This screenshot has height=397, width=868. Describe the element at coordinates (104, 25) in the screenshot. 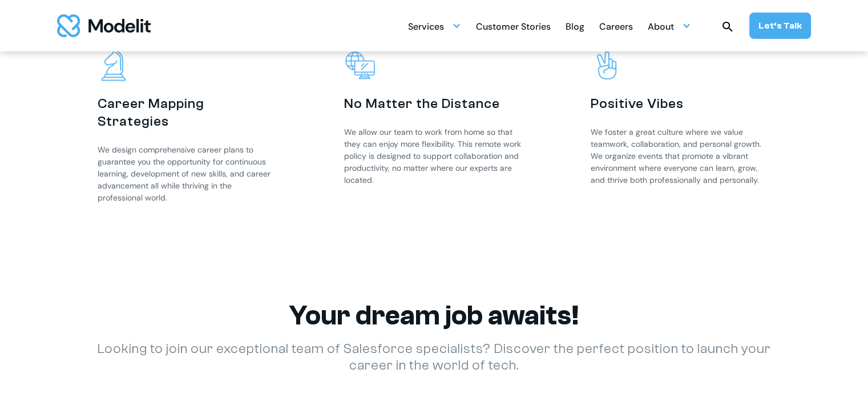

I see `a: home` at that location.